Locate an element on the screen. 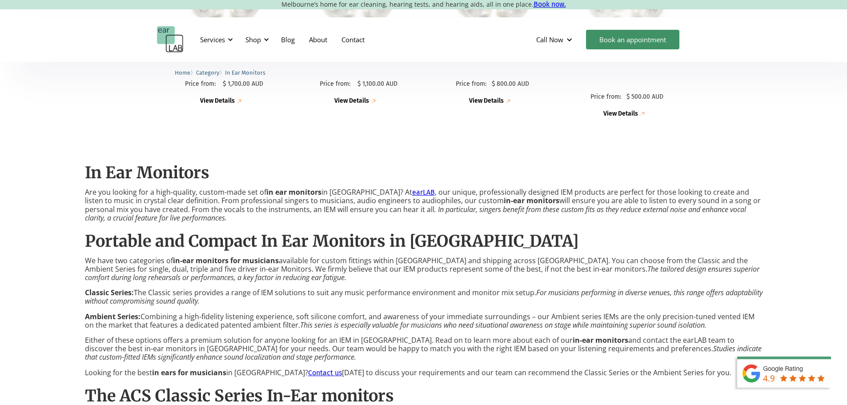 This screenshot has width=847, height=405. a: Contact is located at coordinates (353, 40).